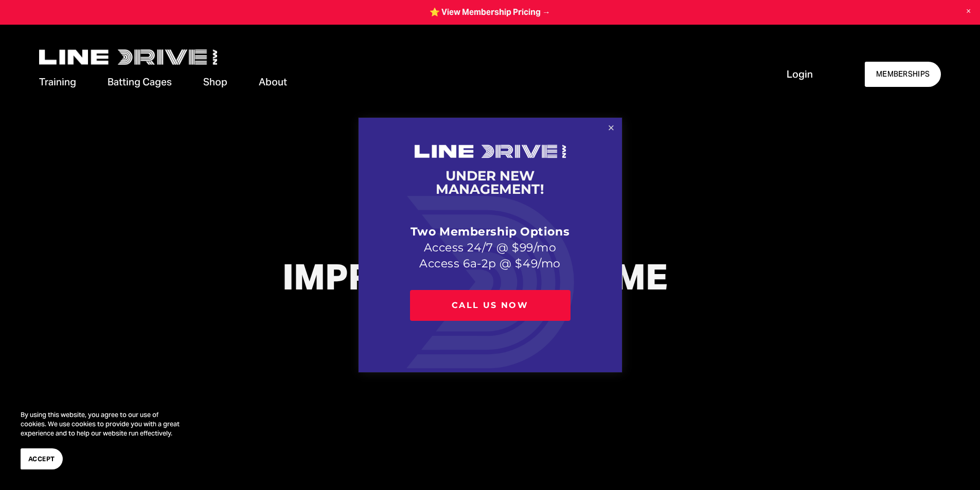 The width and height of the screenshot is (980, 490). Describe the element at coordinates (423, 232) in the screenshot. I see `strong: Two` at that location.